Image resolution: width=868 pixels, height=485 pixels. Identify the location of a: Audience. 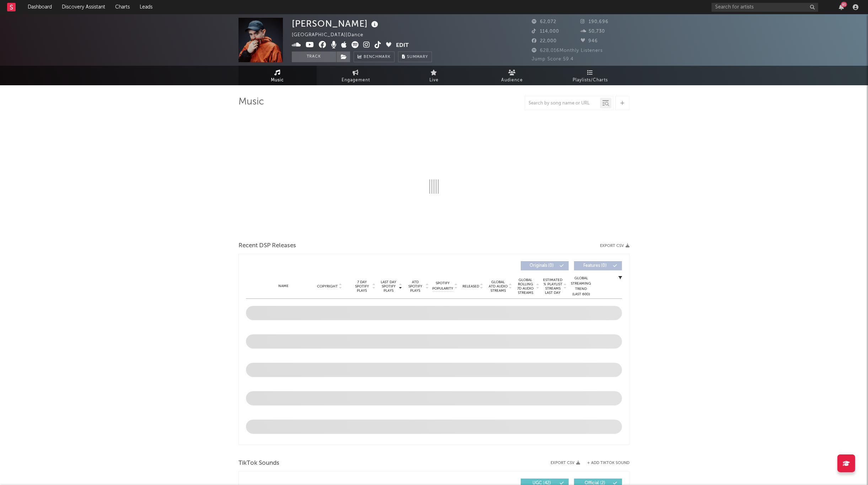
(512, 75).